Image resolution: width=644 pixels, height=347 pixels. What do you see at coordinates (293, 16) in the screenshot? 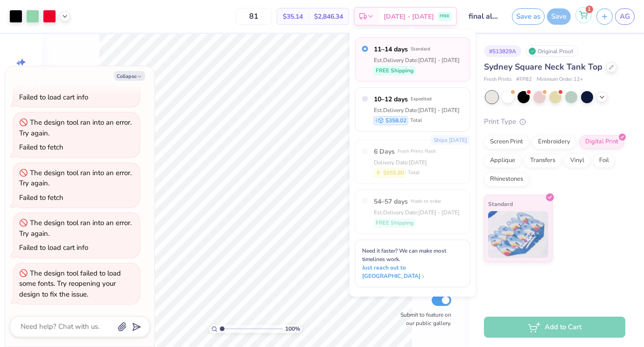
I see `span: $35.14` at bounding box center [293, 16].